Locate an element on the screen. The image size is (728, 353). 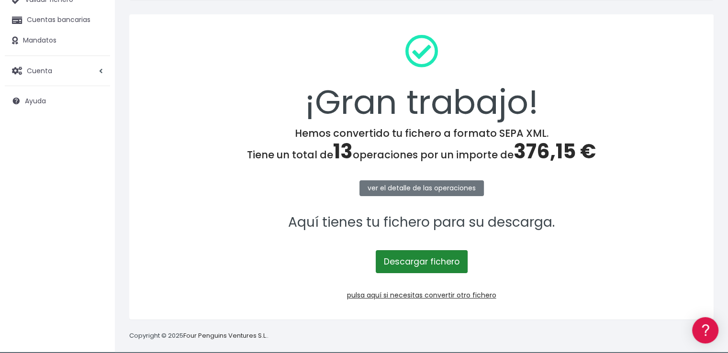
div: ¡Gran trabajo! is located at coordinates (421, 77).